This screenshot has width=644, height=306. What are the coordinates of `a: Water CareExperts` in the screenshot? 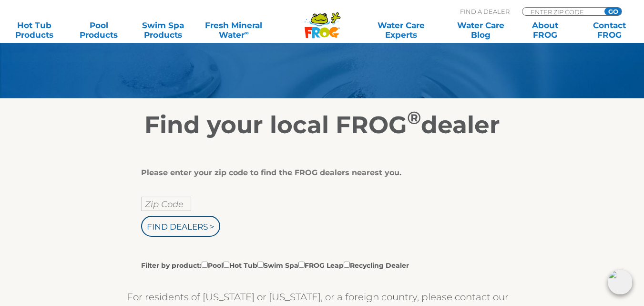 It's located at (401, 30).